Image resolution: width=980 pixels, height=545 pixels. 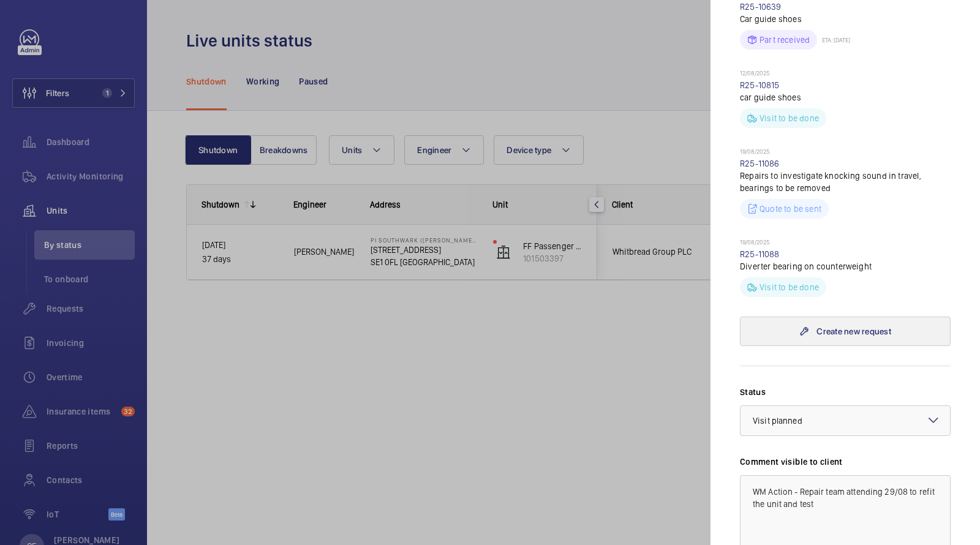 What do you see at coordinates (845, 332) in the screenshot?
I see `a: Create new request` at bounding box center [845, 332].